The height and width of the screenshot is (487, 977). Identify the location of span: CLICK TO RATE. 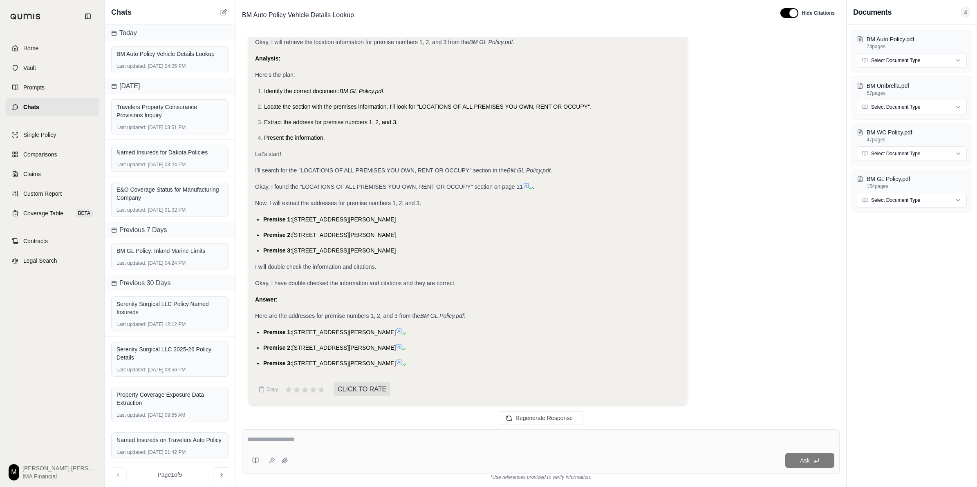
(362, 390).